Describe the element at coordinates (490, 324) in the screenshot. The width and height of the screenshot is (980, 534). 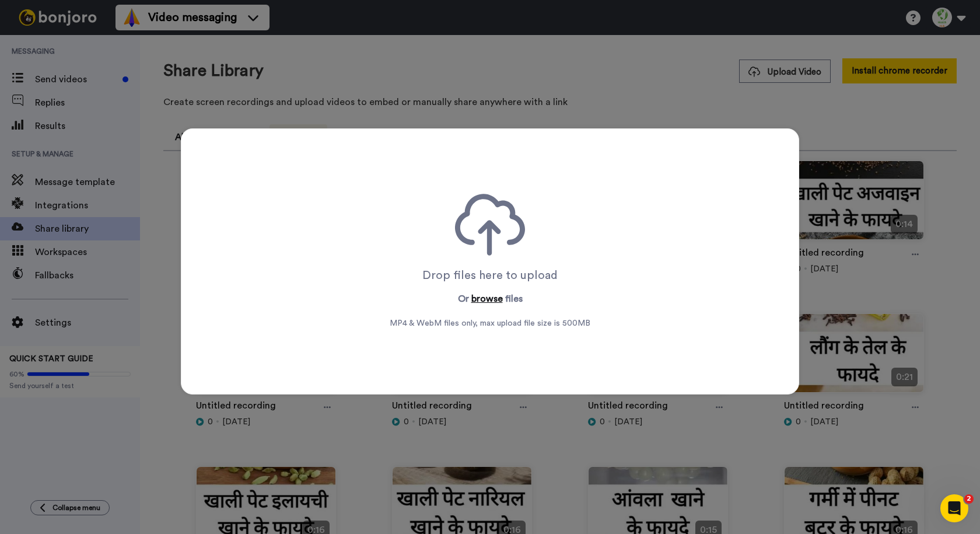
I see `span: MP4 & WebM files only, max upload file size is 500 MB` at that location.